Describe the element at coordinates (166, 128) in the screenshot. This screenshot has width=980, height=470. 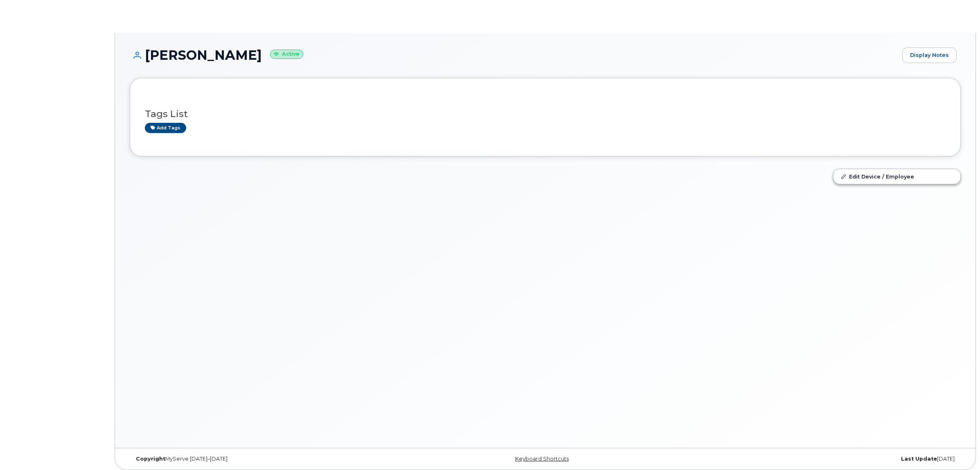
I see `a: Add tags` at that location.